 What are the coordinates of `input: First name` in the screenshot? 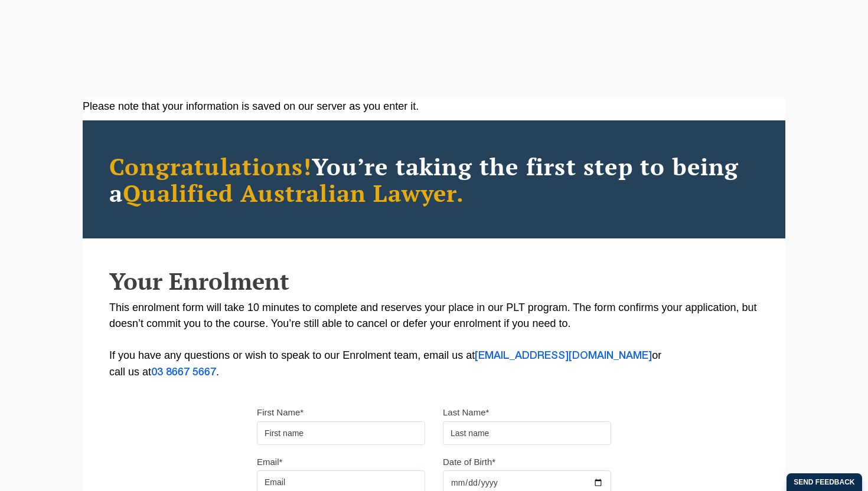 It's located at (341, 433).